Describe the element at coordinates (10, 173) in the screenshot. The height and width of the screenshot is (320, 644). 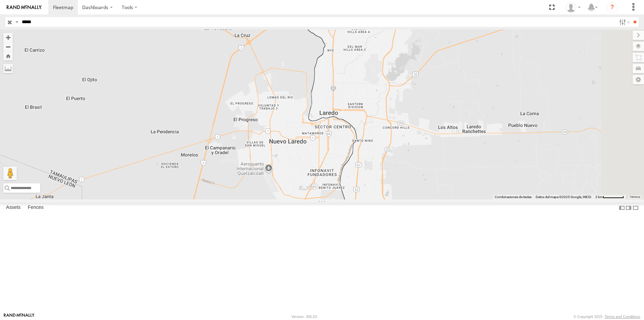
I see `button: Arrastra al hombrecito al mapa para abrir Street View` at that location.